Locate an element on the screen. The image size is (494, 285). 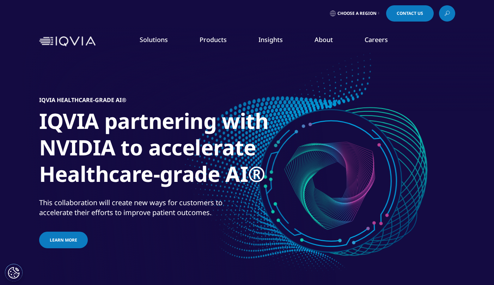
a: Careers is located at coordinates (376, 40).